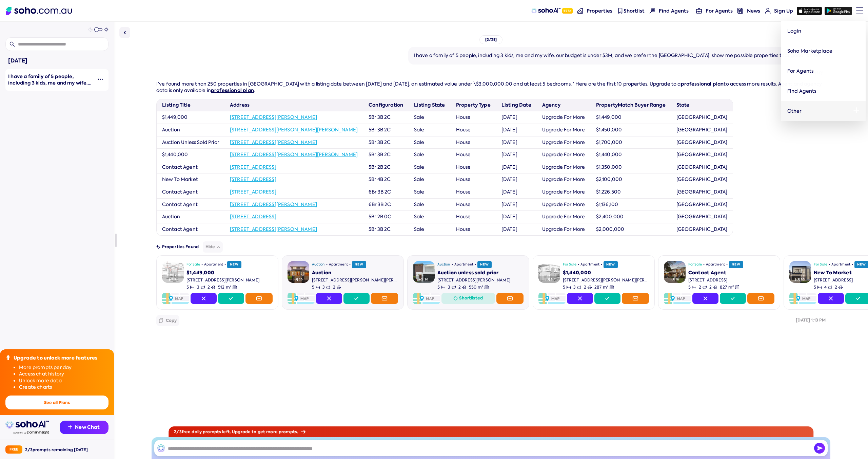 The image size is (868, 459). What do you see at coordinates (820, 448) in the screenshot?
I see `img: Send icon` at bounding box center [820, 448].